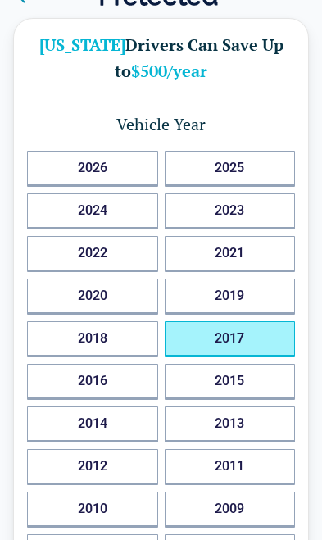 The width and height of the screenshot is (322, 540). Describe the element at coordinates (93, 211) in the screenshot. I see `button: 2024` at that location.